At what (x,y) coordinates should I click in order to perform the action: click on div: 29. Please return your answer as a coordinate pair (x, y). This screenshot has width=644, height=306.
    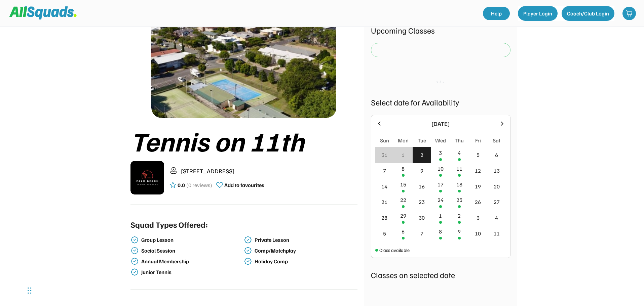
    Looking at the image, I should click on (403, 216).